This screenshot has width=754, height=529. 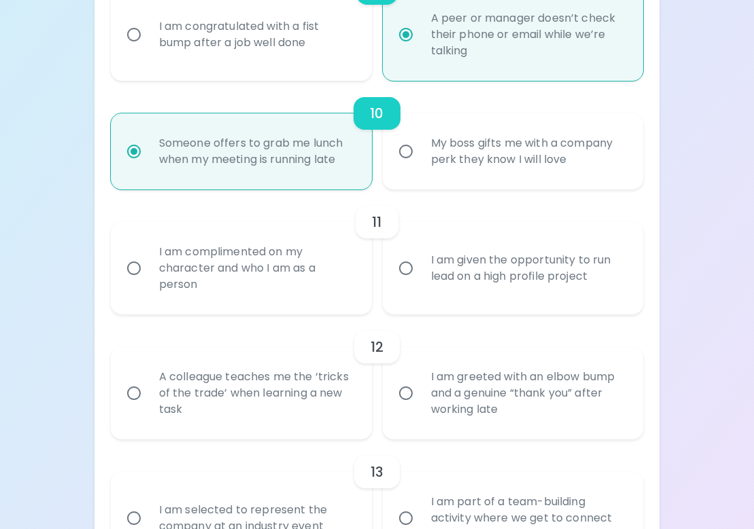 I want to click on div: My boss gifts me with a company perk they know I will love, so click(x=528, y=152).